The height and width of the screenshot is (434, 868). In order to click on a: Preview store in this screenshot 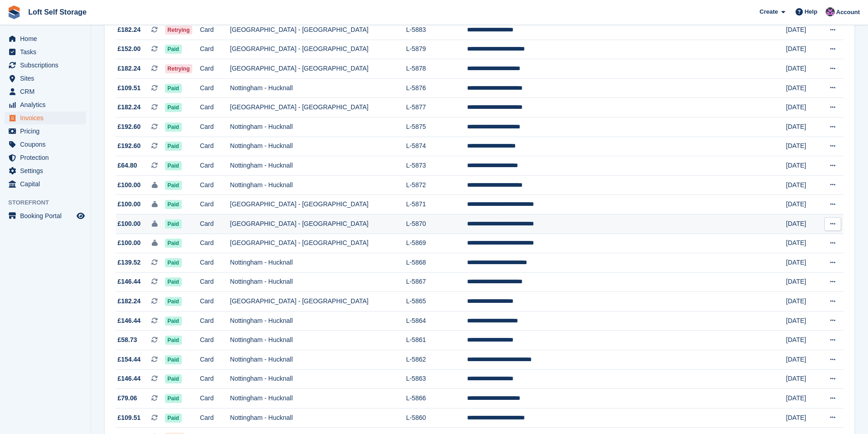, I will do `click(81, 216)`.